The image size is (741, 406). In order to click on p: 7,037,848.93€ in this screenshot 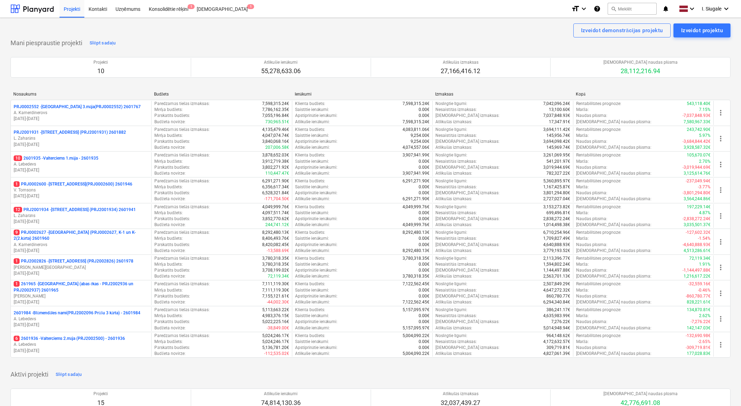, I will do `click(557, 116)`.